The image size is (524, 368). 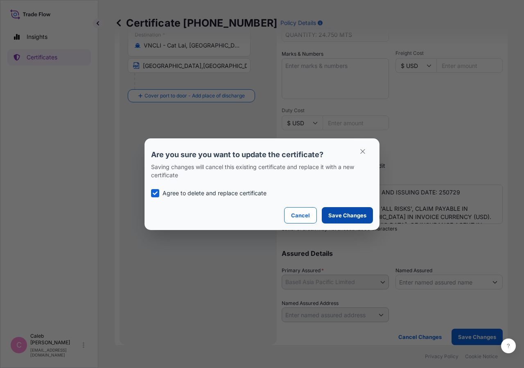 What do you see at coordinates (301, 215) in the screenshot?
I see `p: Cancel` at bounding box center [301, 215].